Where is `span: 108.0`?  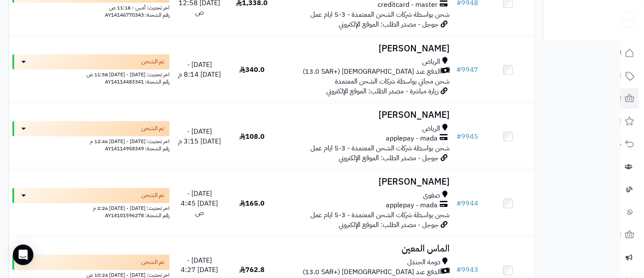
span: 108.0 is located at coordinates (252, 136).